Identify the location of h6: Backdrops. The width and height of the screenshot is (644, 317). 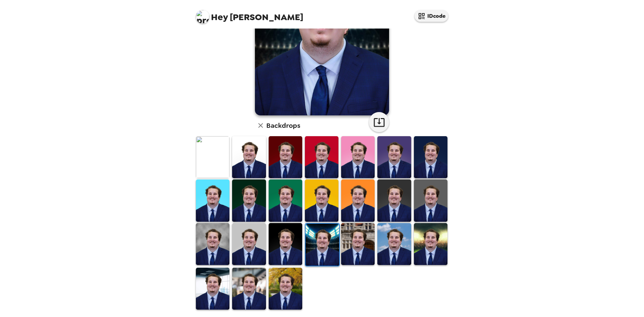
(283, 126).